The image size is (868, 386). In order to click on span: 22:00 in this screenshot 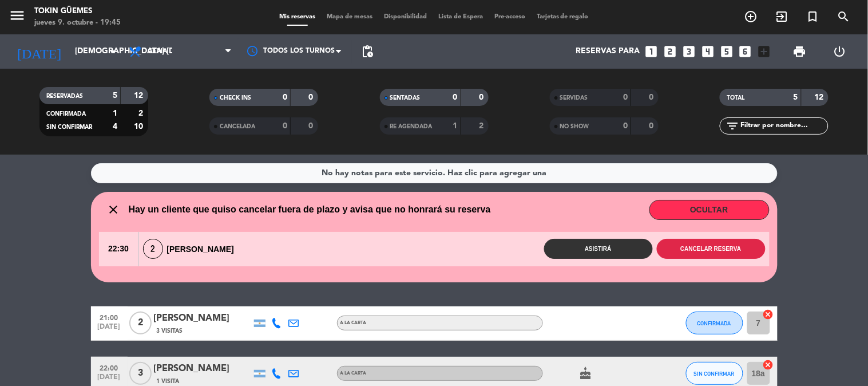, I will do `click(109, 367)`.